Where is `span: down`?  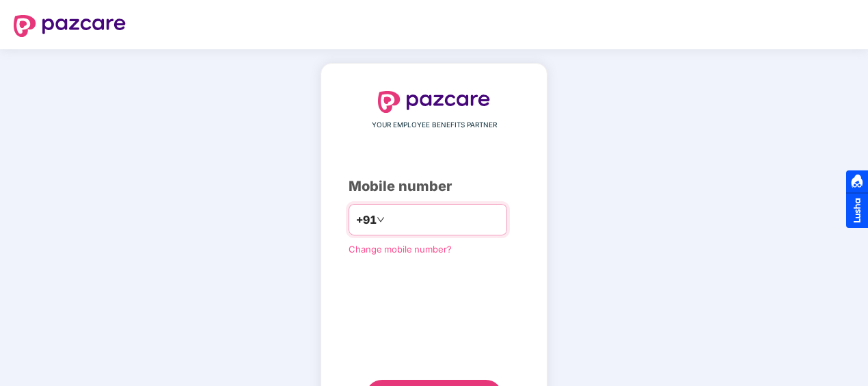
span: down is located at coordinates (380, 219).